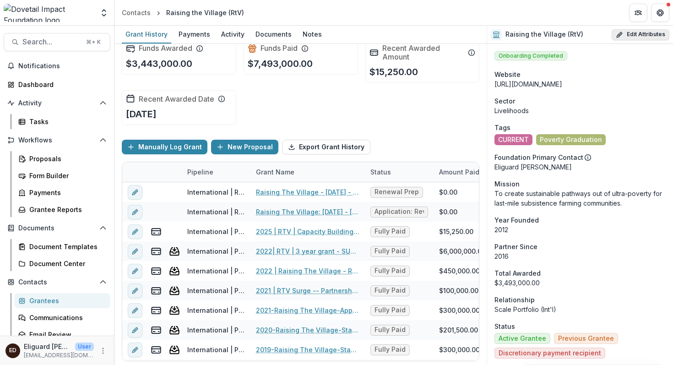 This screenshot has width=673, height=365. I want to click on span: Sector, so click(505, 101).